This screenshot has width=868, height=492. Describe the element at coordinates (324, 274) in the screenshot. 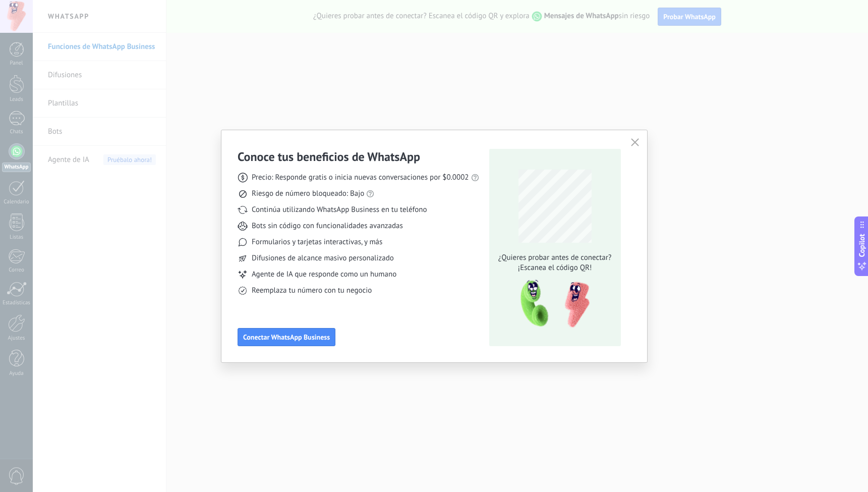

I see `span: Agente de IA que responde como un humano` at that location.